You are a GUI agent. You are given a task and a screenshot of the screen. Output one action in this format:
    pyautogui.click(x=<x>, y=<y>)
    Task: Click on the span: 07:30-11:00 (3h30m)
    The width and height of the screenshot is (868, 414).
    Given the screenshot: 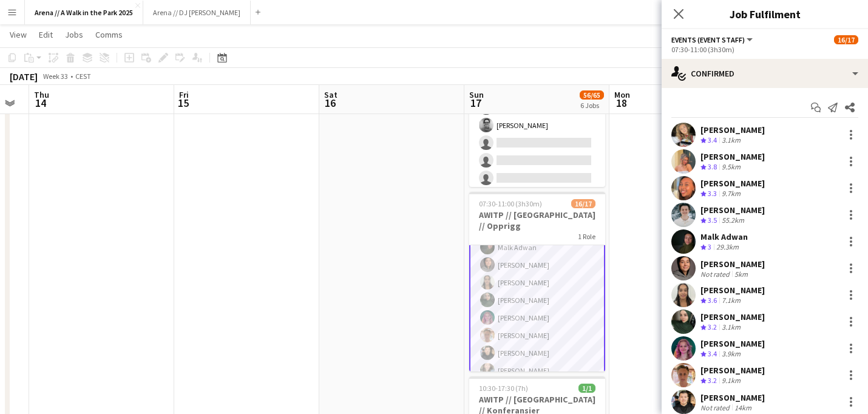 What is the action you would take?
    pyautogui.click(x=510, y=204)
    